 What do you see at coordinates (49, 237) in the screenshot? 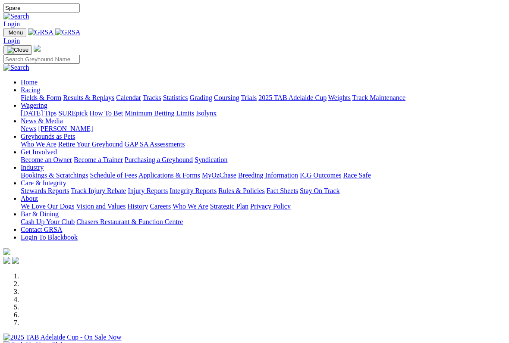
I see `a: Login To Blackbook` at bounding box center [49, 237].